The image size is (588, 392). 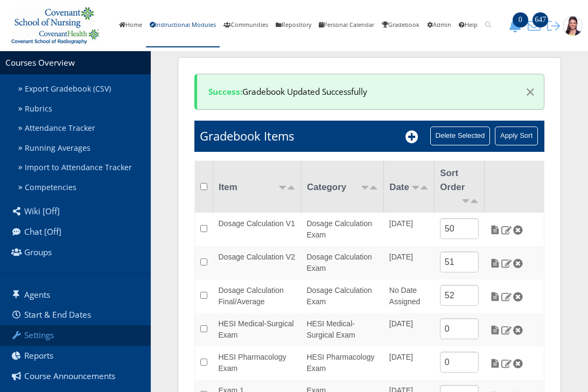 I want to click on td: Item, so click(x=258, y=187).